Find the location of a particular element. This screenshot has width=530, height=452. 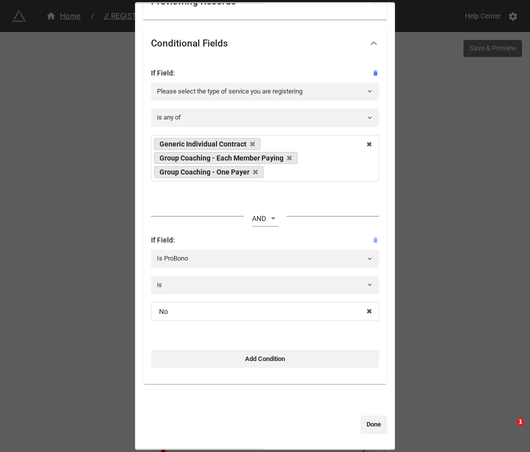

a: Add Condition is located at coordinates (265, 358).